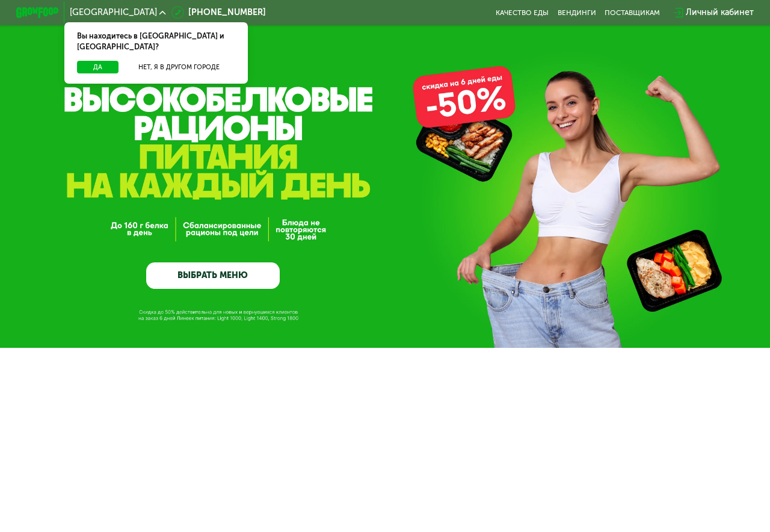  I want to click on a: Качество еды, so click(522, 12).